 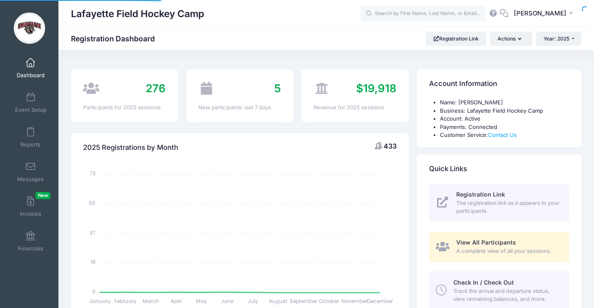 I want to click on span: Financials, so click(x=30, y=248).